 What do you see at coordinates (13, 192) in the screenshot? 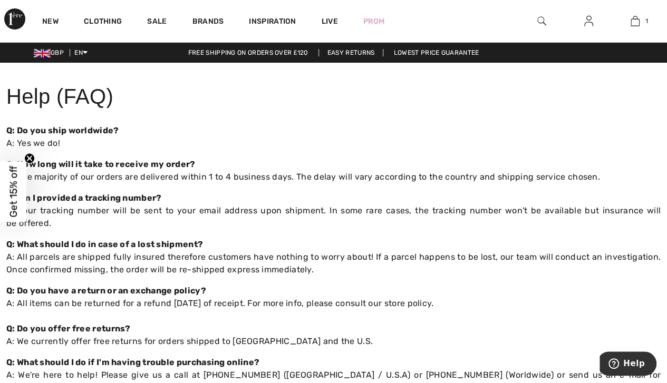
I see `span: Get 15% off` at bounding box center [13, 192].